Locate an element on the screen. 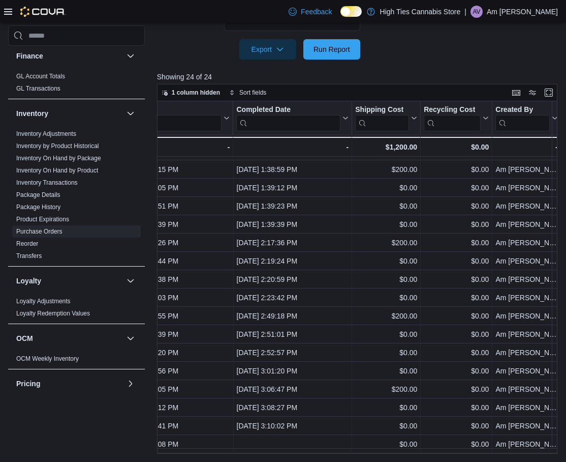  a: GL Account Totals is located at coordinates (41, 76).